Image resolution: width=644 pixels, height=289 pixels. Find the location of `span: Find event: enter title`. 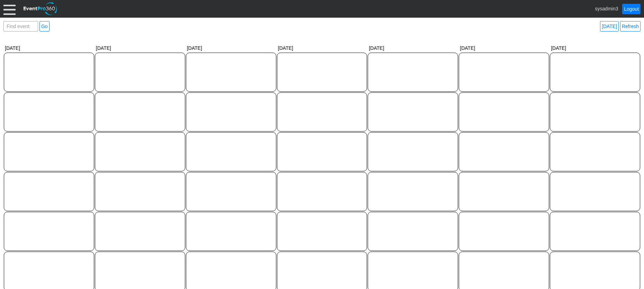

span: Find event: enter title is located at coordinates (21, 30).